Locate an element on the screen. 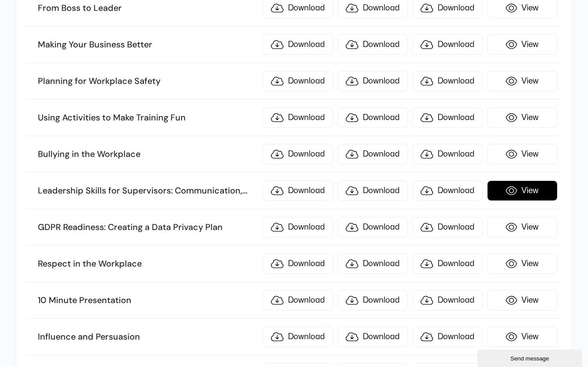 This screenshot has height=367, width=588. h3: From Boss to Leader is located at coordinates (148, 8).